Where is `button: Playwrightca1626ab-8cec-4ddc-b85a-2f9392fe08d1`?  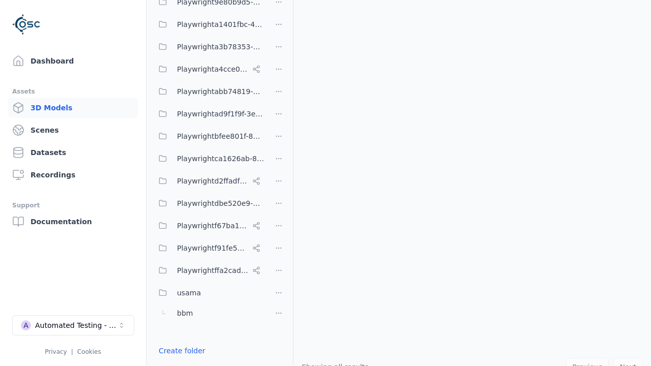 button: Playwrightca1626ab-8cec-4ddc-b85a-2f9392fe08d1 is located at coordinates (208, 159).